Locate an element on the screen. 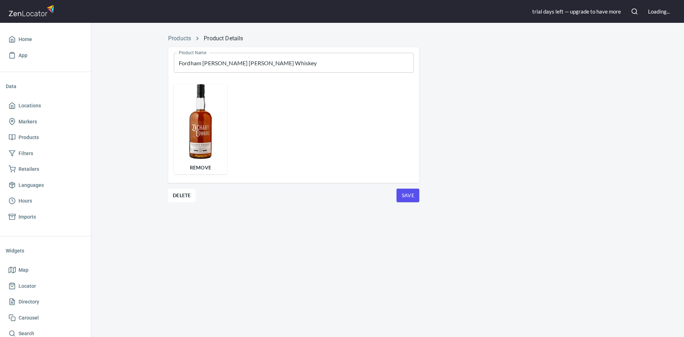 The height and width of the screenshot is (337, 684). a: Languages is located at coordinates (45, 185).